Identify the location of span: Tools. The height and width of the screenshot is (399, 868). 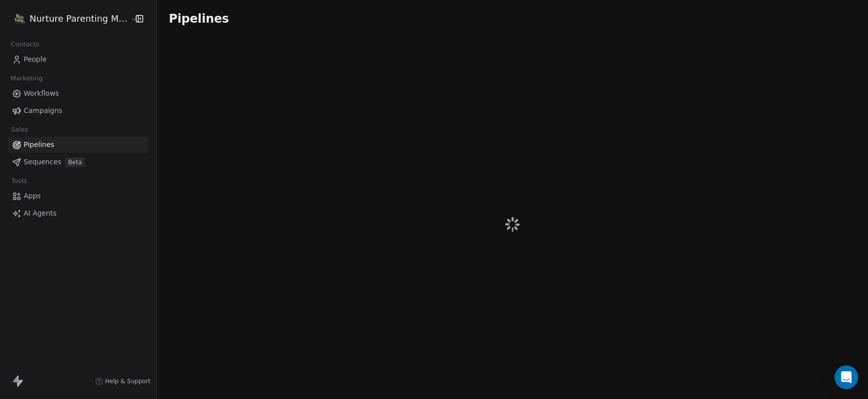
(19, 181).